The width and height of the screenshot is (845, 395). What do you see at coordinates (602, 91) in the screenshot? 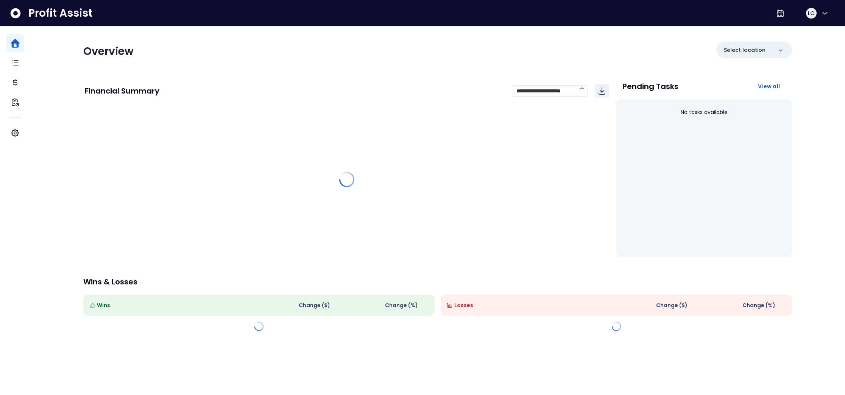
I see `button: Download` at bounding box center [602, 91].